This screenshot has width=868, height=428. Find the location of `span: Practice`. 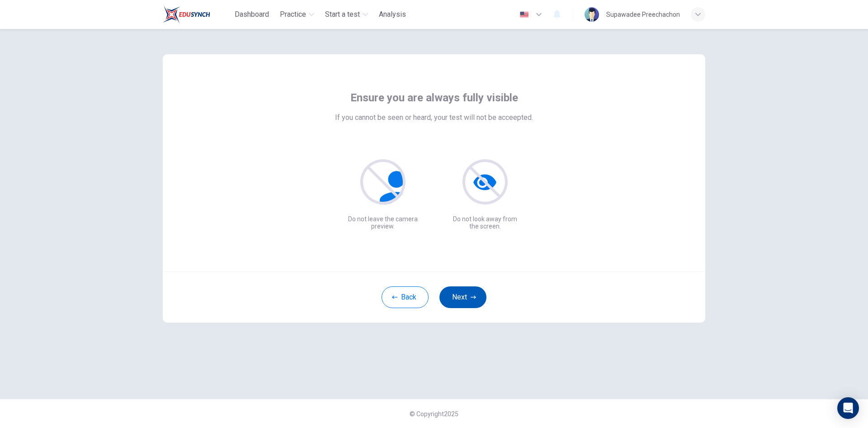

span: Practice is located at coordinates (293, 14).